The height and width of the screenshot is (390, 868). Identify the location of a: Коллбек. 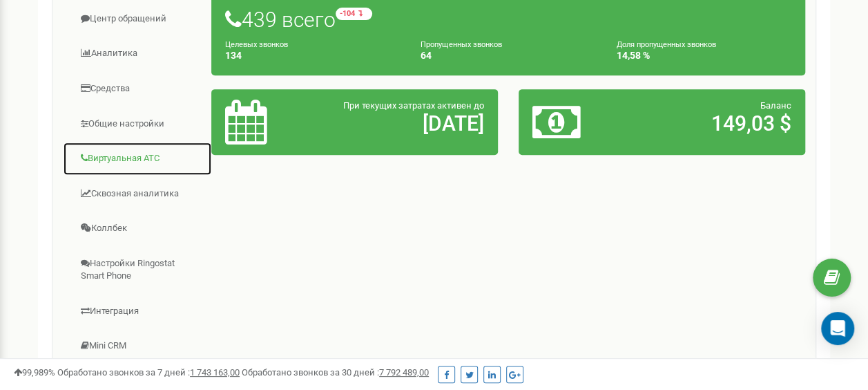
(137, 228).